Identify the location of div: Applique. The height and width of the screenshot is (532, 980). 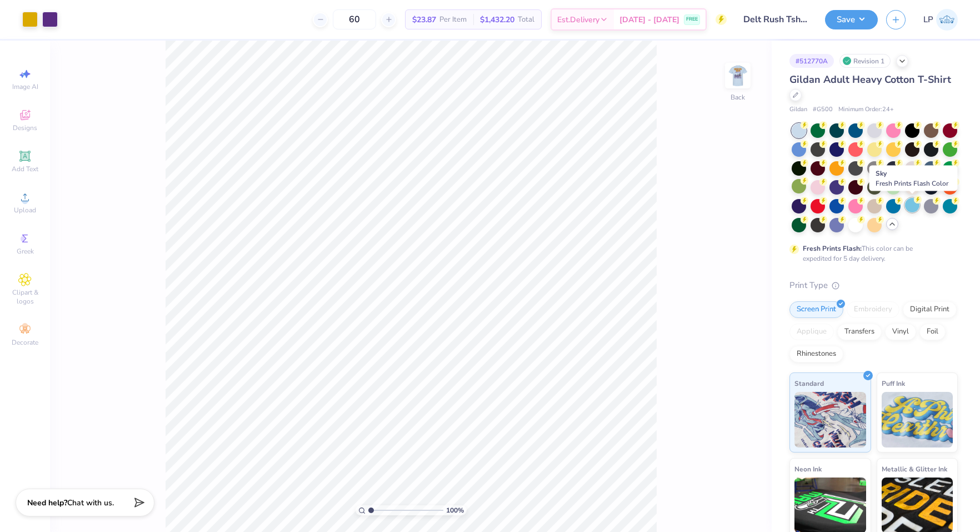
(811, 332).